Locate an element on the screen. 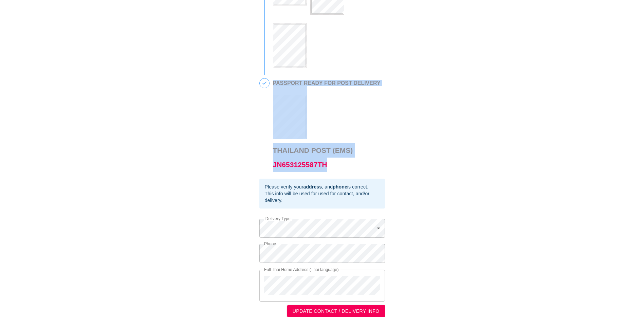 The image size is (644, 324). div: Please verify your , and is correct. is located at coordinates (322, 187).